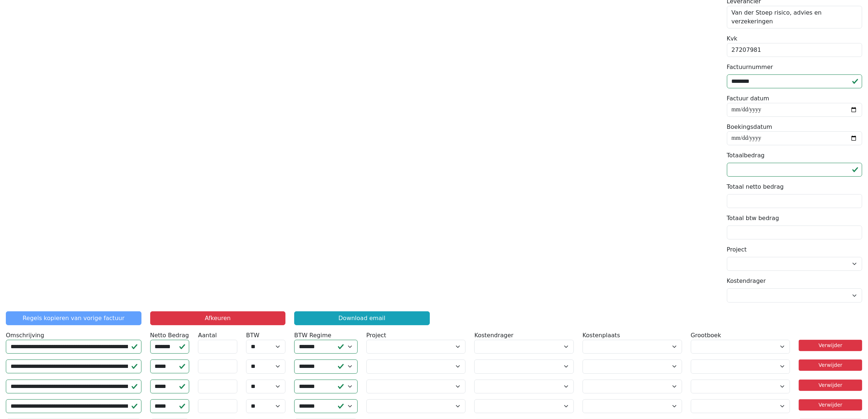 The height and width of the screenshot is (419, 868). What do you see at coordinates (362, 318) in the screenshot?
I see `a: Download email` at bounding box center [362, 318].